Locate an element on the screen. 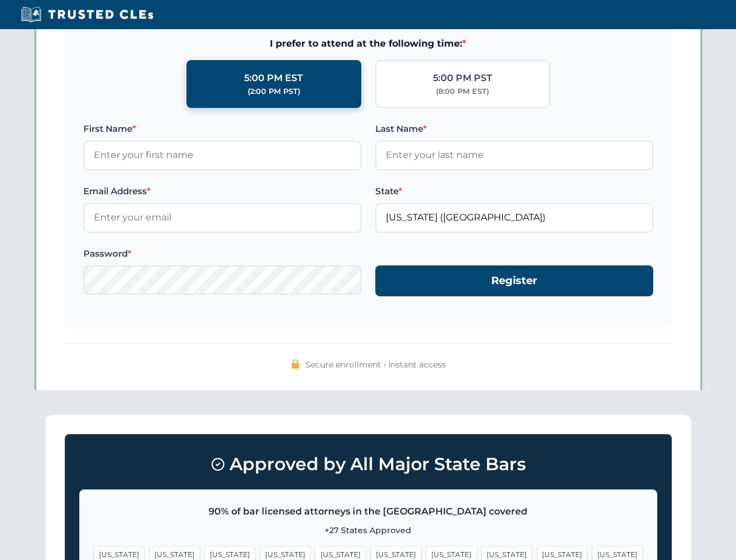 The image size is (736, 560). input: Enter your email is located at coordinates (222, 217).